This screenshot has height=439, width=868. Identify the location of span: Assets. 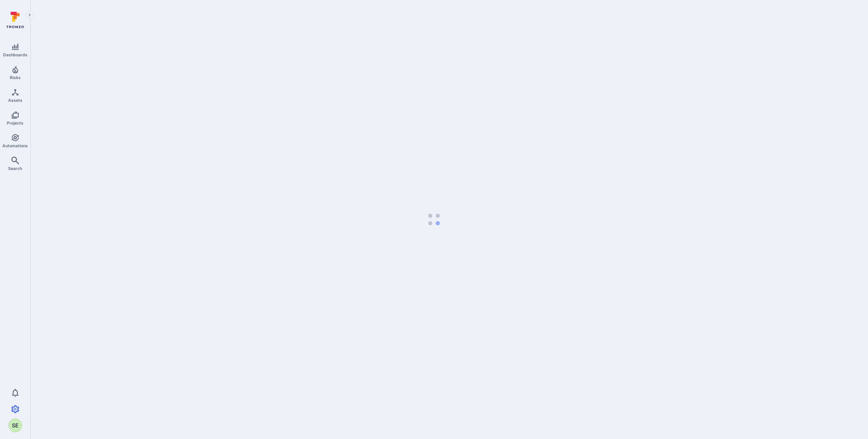
(15, 100).